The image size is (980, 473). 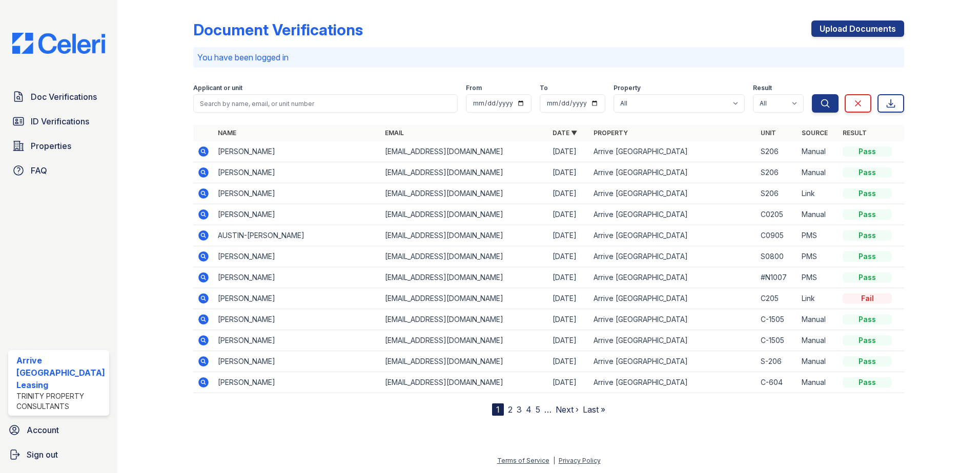 What do you see at coordinates (59, 146) in the screenshot?
I see `a: Properties` at bounding box center [59, 146].